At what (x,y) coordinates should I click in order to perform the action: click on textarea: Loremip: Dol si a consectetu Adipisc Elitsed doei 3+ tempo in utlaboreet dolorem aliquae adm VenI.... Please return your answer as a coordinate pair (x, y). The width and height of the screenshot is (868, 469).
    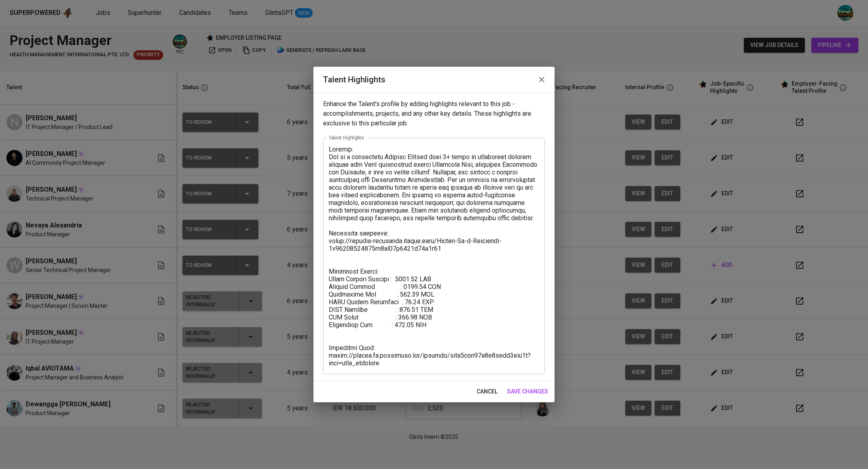
    Looking at the image, I should click on (434, 256).